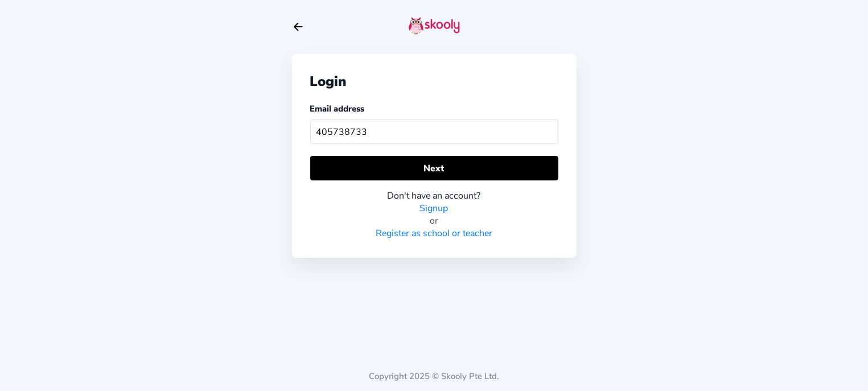  Describe the element at coordinates (434, 131) in the screenshot. I see `input: Your email address` at that location.